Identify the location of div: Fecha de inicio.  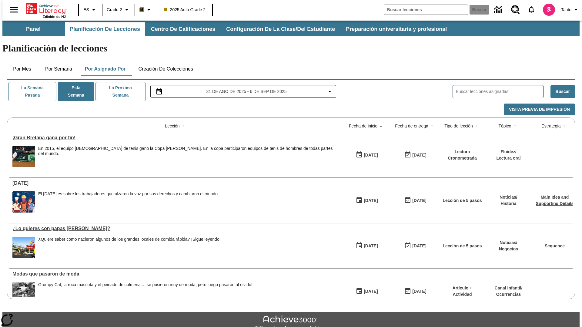
(363, 126).